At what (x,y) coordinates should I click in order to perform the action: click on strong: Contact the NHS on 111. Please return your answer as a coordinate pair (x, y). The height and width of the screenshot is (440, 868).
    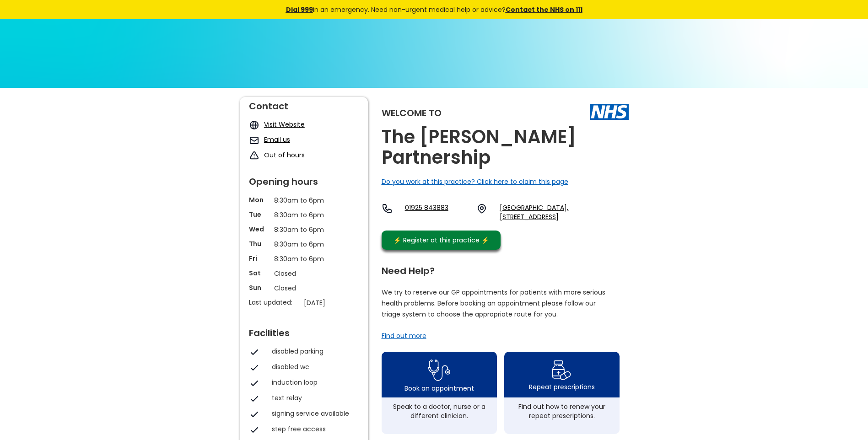
    Looking at the image, I should click on (544, 9).